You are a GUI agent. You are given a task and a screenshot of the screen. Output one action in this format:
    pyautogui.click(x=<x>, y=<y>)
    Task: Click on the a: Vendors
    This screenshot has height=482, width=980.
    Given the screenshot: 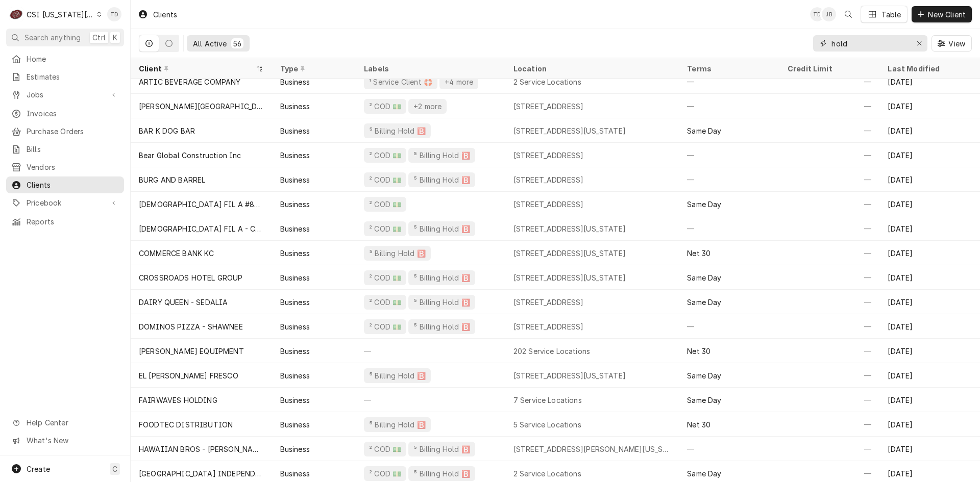 What is the action you would take?
    pyautogui.click(x=65, y=167)
    